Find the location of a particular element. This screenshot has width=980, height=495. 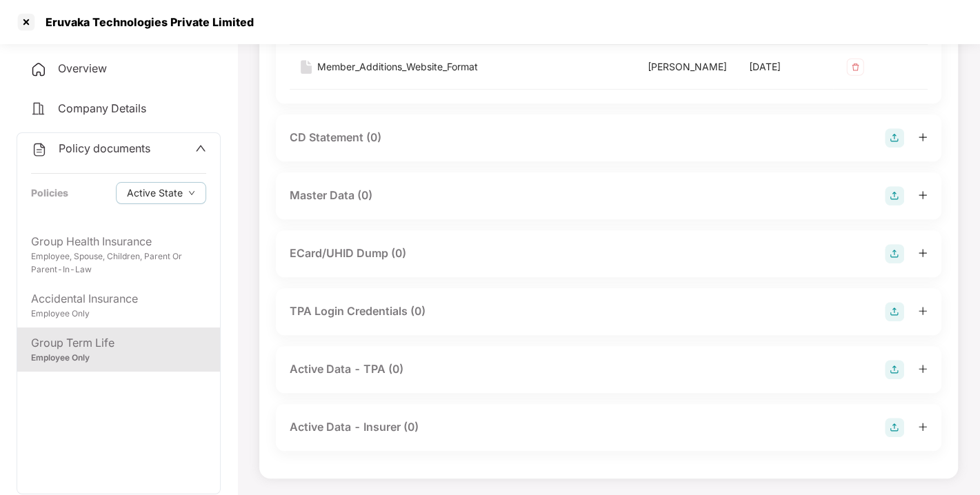

button: Active Statedown is located at coordinates (160, 193).